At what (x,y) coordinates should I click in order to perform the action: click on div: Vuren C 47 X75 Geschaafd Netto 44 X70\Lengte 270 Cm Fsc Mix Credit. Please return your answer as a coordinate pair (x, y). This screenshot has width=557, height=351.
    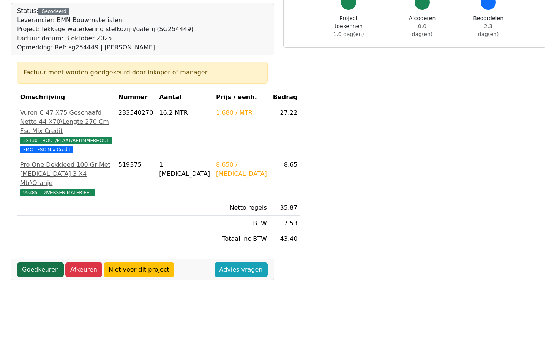
    Looking at the image, I should click on (66, 122).